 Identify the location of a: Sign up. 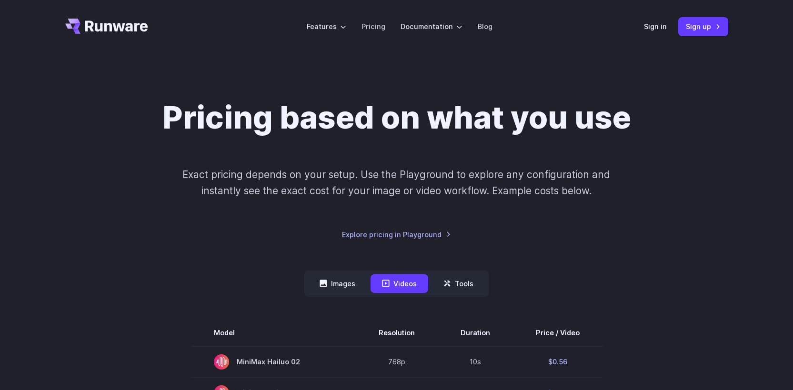
(703, 26).